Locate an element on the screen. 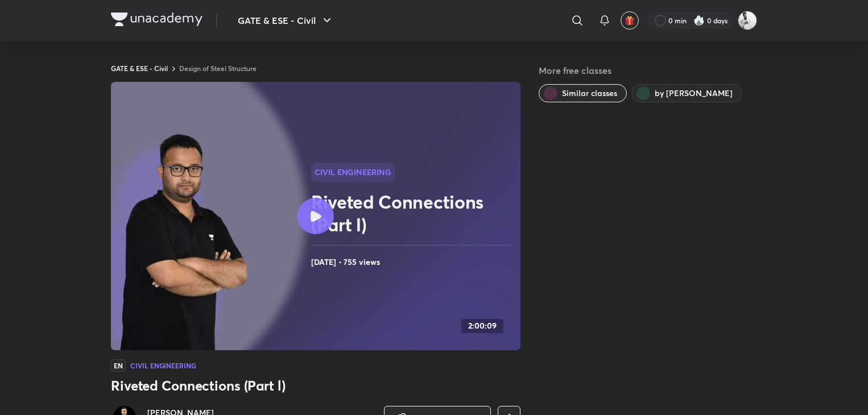 The height and width of the screenshot is (415, 868). a: GATE & ESE - Civil is located at coordinates (139, 68).